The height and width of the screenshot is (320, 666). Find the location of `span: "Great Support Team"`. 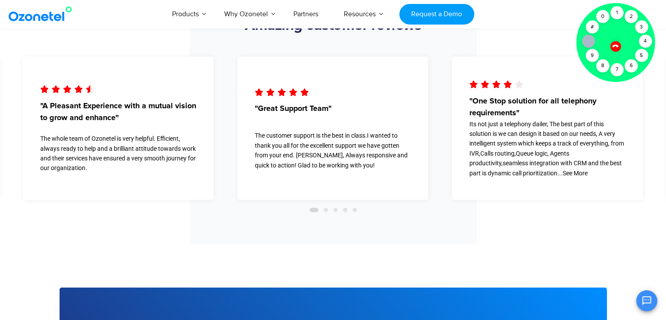

span: "Great Support Team" is located at coordinates (293, 109).